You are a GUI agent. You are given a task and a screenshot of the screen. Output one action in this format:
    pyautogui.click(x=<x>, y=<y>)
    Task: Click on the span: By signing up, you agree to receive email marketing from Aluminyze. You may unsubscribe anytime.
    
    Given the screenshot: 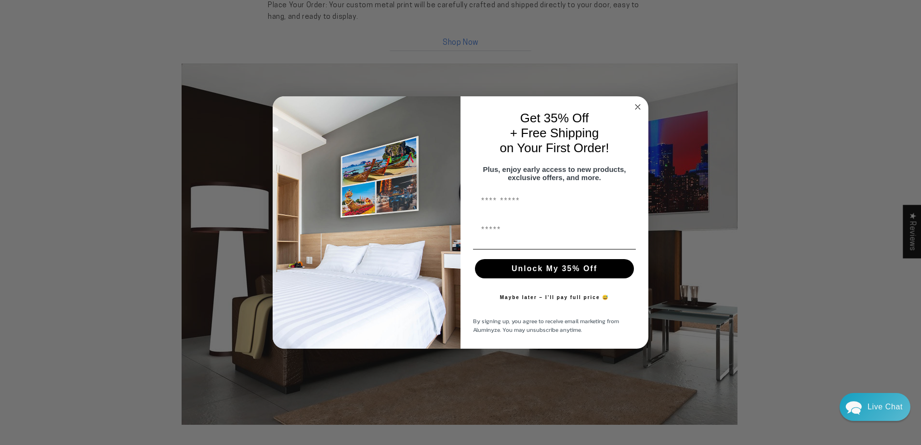 What is the action you would take?
    pyautogui.click(x=546, y=326)
    